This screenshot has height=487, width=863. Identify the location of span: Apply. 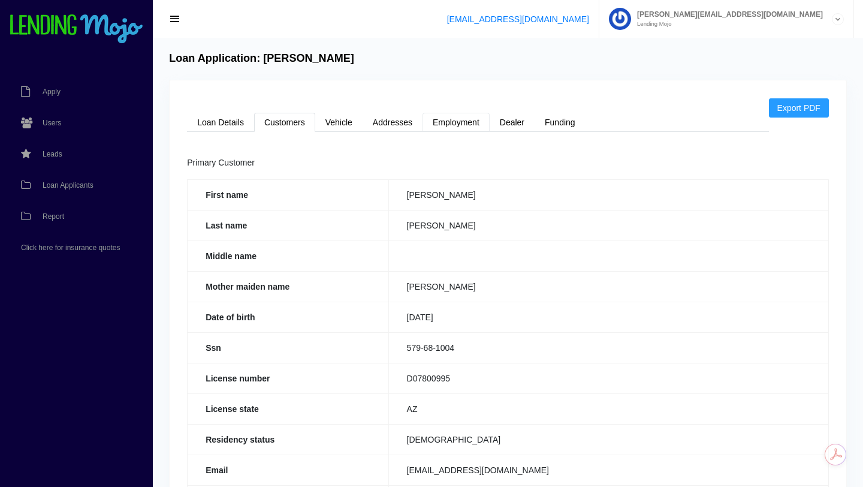
(52, 92).